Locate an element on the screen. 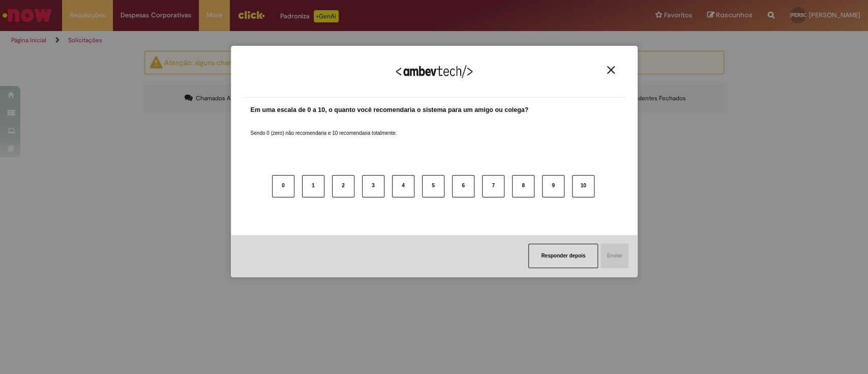 This screenshot has height=374, width=868. button: 4 is located at coordinates (403, 186).